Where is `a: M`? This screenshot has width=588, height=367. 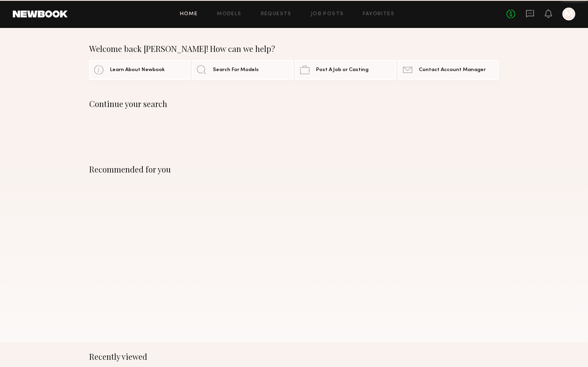 a: M is located at coordinates (569, 14).